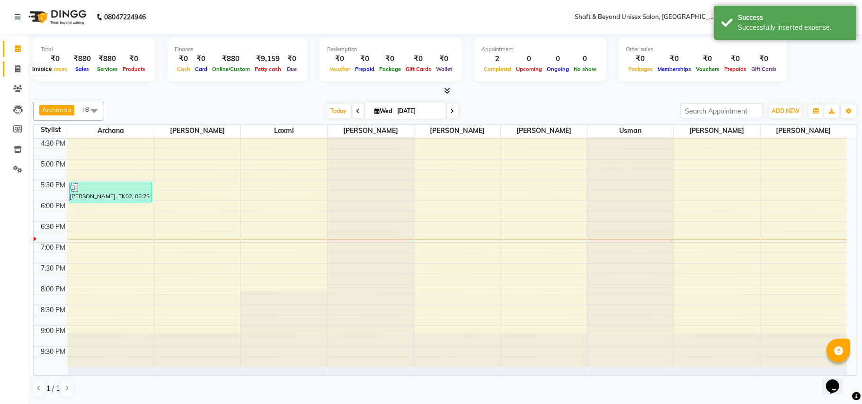  I want to click on div: 7:30 PM, so click(53, 268).